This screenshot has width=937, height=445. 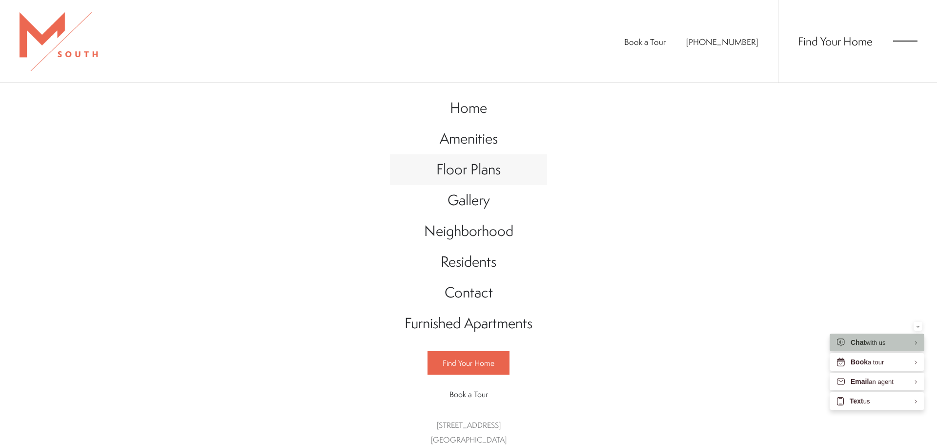 What do you see at coordinates (469, 107) in the screenshot?
I see `span: Home` at bounding box center [469, 107].